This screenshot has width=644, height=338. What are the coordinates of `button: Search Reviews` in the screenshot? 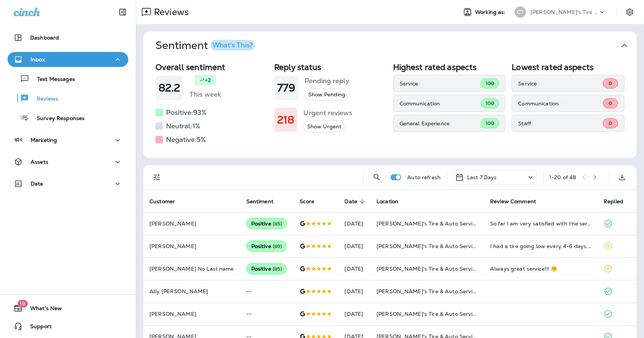 It's located at (377, 177).